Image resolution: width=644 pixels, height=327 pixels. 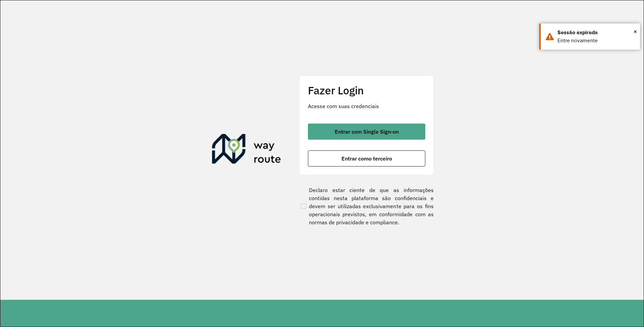 I want to click on div: Entre novamente, so click(x=596, y=41).